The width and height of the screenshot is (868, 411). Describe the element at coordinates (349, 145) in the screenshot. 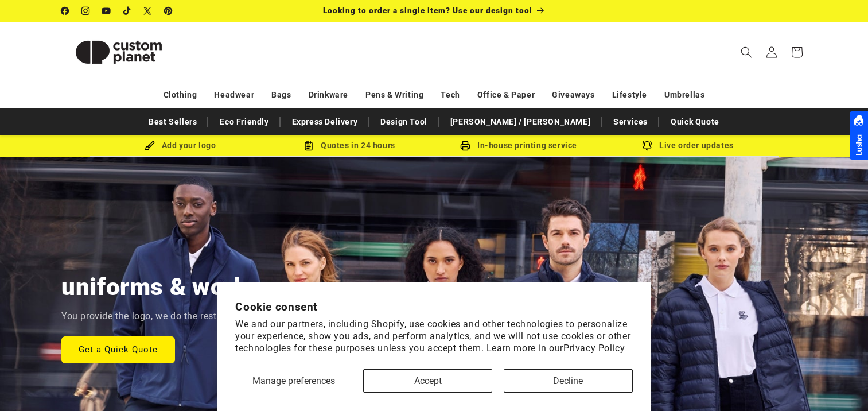

I see `div: Quotes in 24 hours` at that location.